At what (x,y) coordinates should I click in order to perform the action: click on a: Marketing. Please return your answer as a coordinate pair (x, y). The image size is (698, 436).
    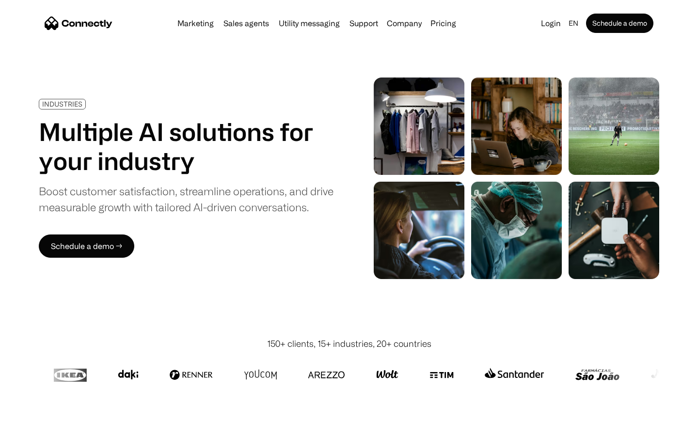
    Looking at the image, I should click on (195, 23).